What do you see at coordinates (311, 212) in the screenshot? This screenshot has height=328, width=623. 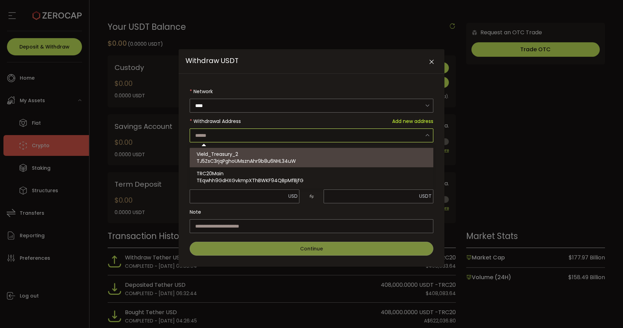 I see `label: Note` at bounding box center [311, 212].